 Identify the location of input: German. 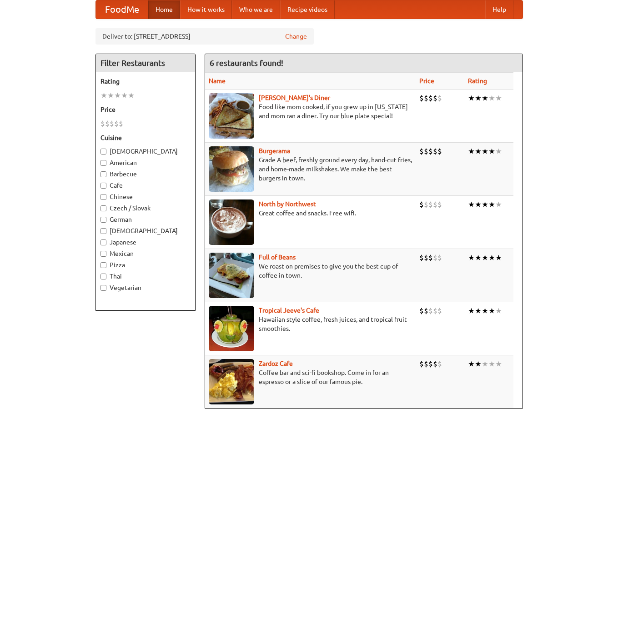
(103, 220).